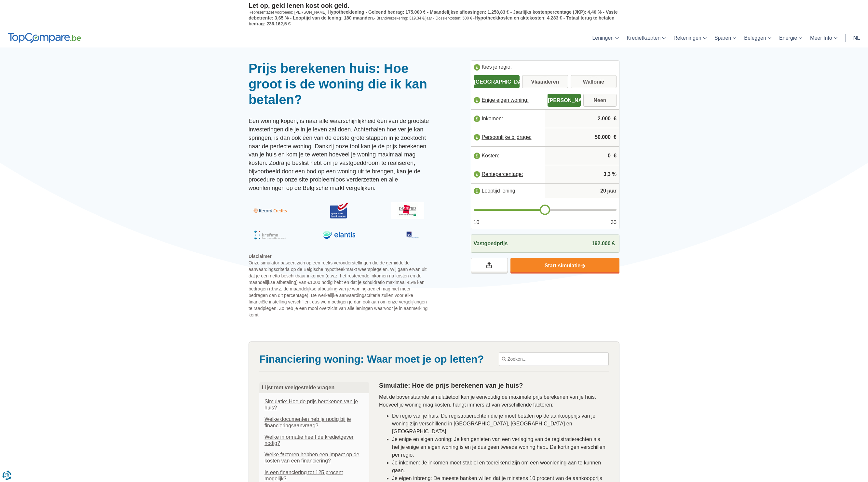 The width and height of the screenshot is (868, 482). Describe the element at coordinates (509, 175) in the screenshot. I see `label: Rentepercentage:` at that location.